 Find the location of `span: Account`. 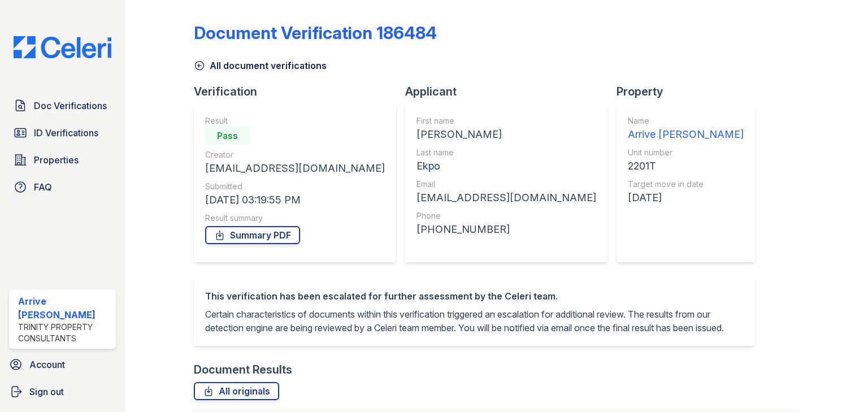

span: Account is located at coordinates (47, 365).